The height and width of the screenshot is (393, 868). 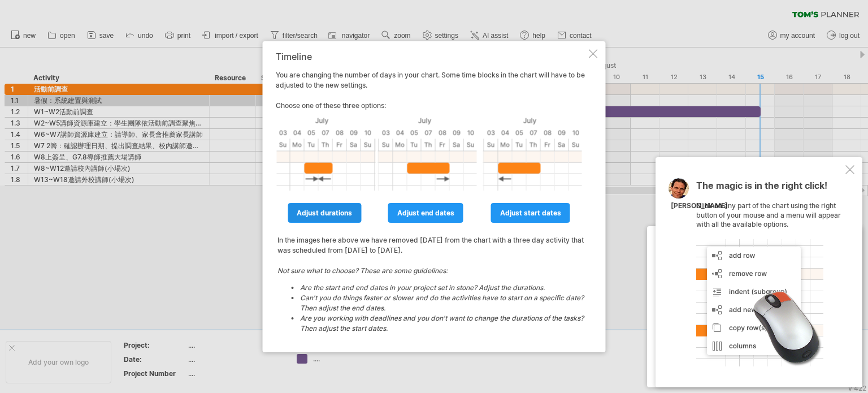 I want to click on li: Are the start and end dates in your project set in stone? Adjust the durations., so click(x=443, y=288).